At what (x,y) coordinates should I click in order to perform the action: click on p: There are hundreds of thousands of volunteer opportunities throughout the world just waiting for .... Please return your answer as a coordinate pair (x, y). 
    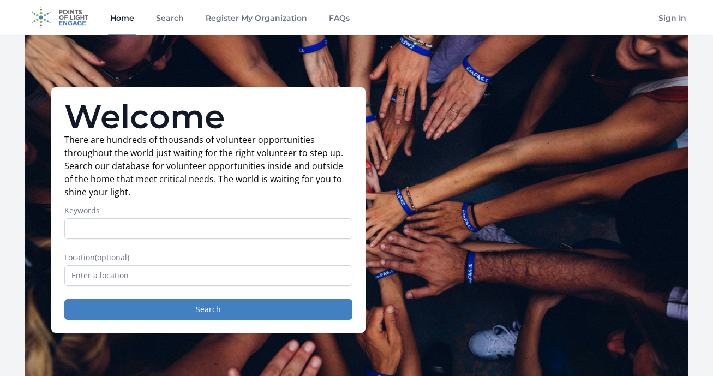
    Looking at the image, I should click on (208, 166).